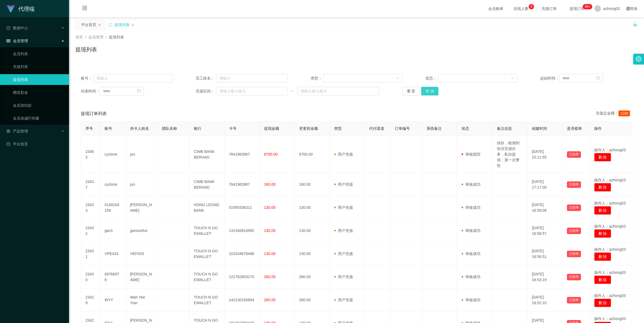 The height and width of the screenshot is (323, 644). I want to click on td: 260.00, so click(312, 301).